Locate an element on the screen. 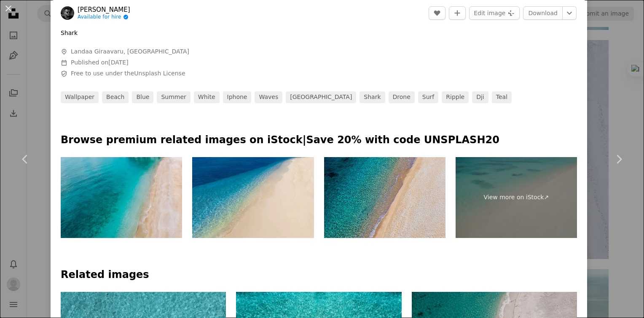 This screenshot has height=318, width=644. a: summer is located at coordinates (173, 97).